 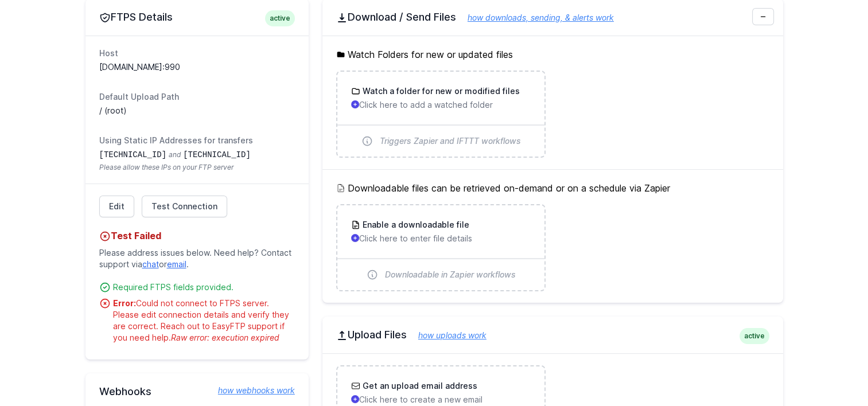 I want to click on h2: Download / Send Files, so click(x=552, y=18).